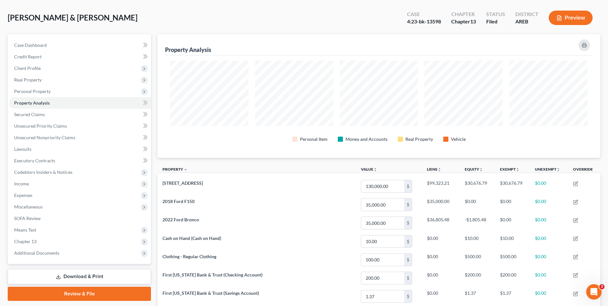 This screenshot has width=608, height=306. I want to click on div: AREB, so click(527, 21).